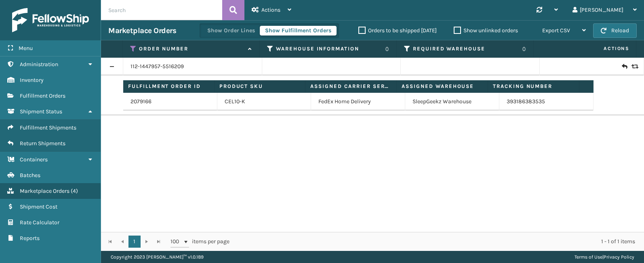  What do you see at coordinates (526, 101) in the screenshot?
I see `a: 393186383535` at bounding box center [526, 101].